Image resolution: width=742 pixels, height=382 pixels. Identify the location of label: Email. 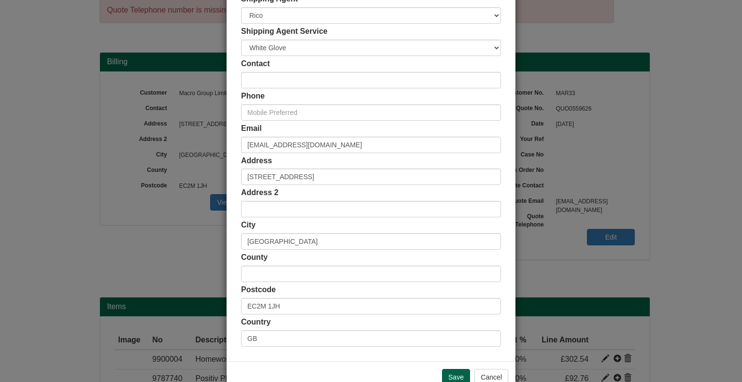
(251, 129).